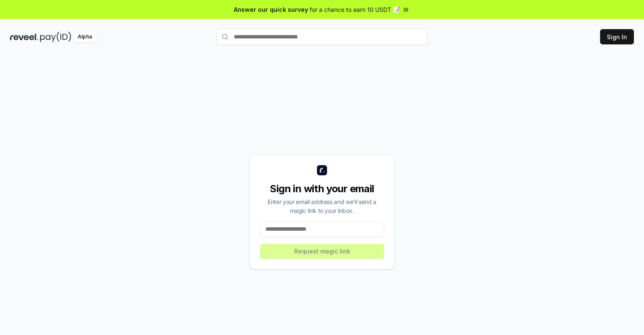 Image resolution: width=644 pixels, height=335 pixels. What do you see at coordinates (270, 9) in the screenshot?
I see `span: Answer our quick survey` at bounding box center [270, 9].